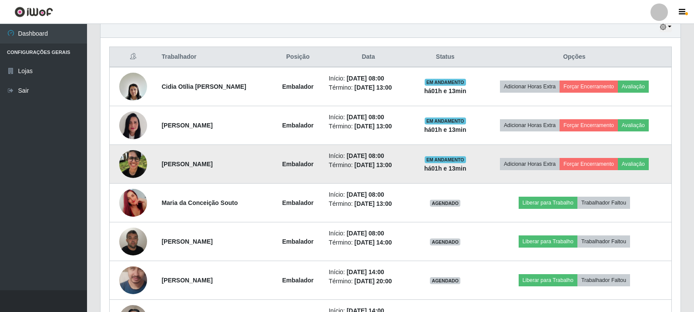 This screenshot has width=694, height=312. Describe the element at coordinates (445, 57) in the screenshot. I see `th: Status` at that location.